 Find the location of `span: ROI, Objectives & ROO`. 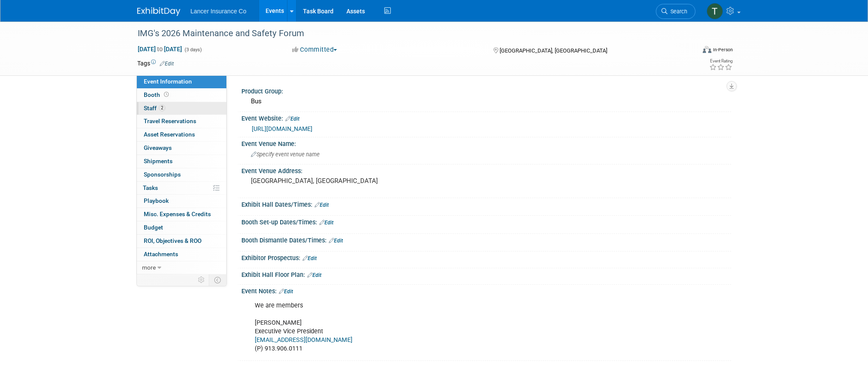

span: ROI, Objectives & ROO is located at coordinates (173, 241).